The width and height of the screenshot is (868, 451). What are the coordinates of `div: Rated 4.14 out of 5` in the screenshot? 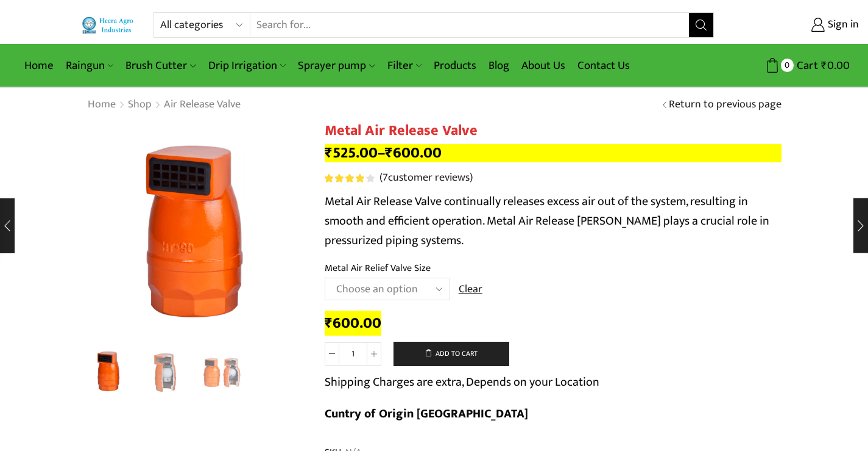 It's located at (349, 179).